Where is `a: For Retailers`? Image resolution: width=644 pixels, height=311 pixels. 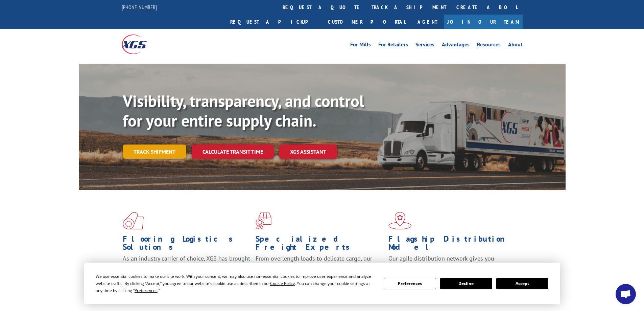 a: For Retailers is located at coordinates (393, 46).